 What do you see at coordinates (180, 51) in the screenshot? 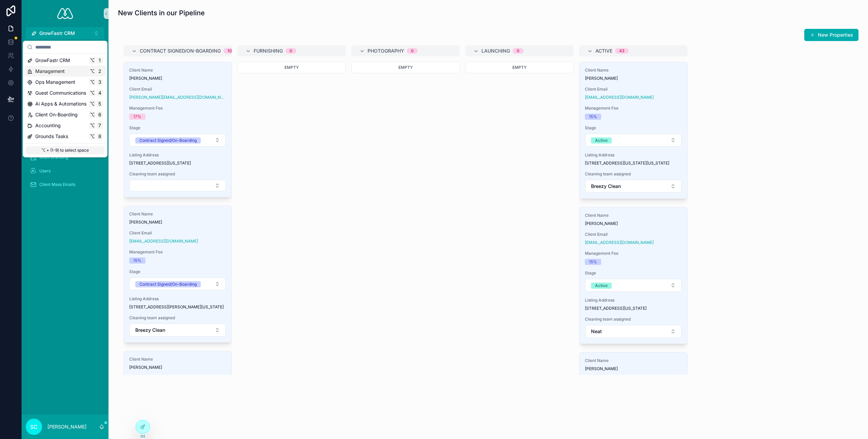
I see `span: Contract Signed/On-Boarding` at bounding box center [180, 51].